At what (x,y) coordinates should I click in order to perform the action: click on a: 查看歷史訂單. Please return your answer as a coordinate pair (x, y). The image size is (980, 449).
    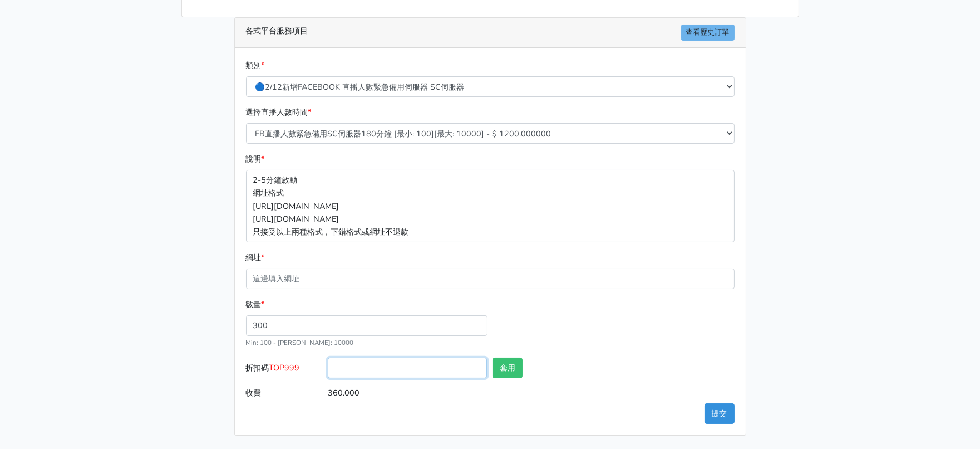
    Looking at the image, I should click on (708, 32).